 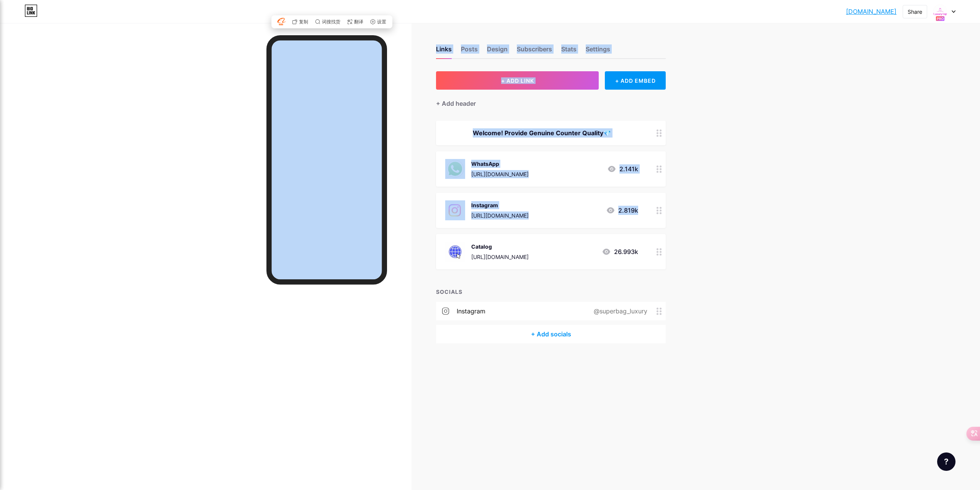 What do you see at coordinates (551, 292) in the screenshot?
I see `div: SOCIALS` at bounding box center [551, 292].